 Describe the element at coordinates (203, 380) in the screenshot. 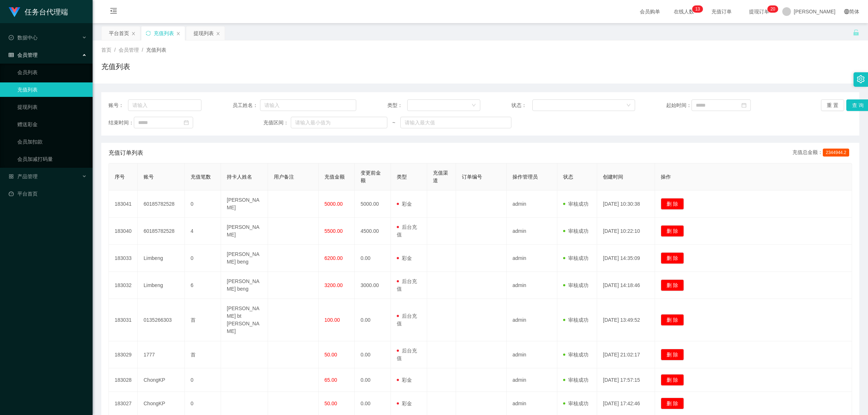

I see `td: 0` at that location.